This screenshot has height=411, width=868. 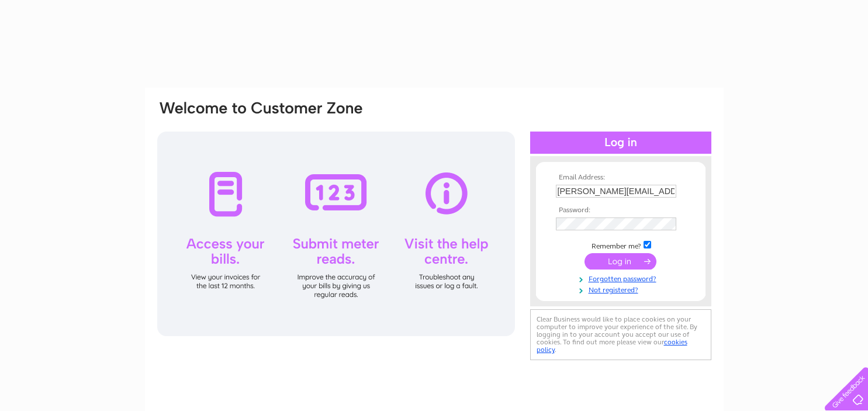 I want to click on a: cookies policy, so click(x=612, y=346).